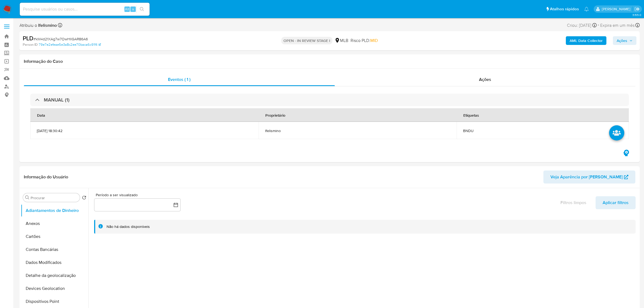 The height and width of the screenshot is (308, 644). Describe the element at coordinates (276, 115) in the screenshot. I see `div: Proprietário` at that location.